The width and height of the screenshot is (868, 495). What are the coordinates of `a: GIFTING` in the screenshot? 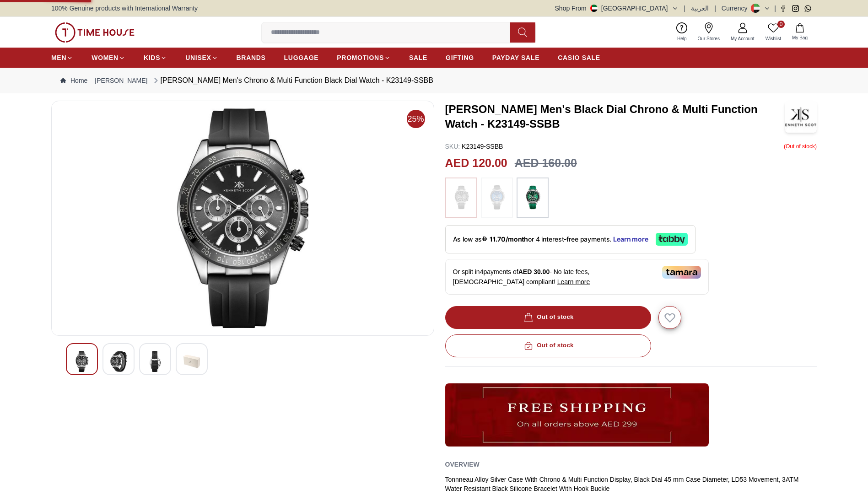 It's located at (460, 58).